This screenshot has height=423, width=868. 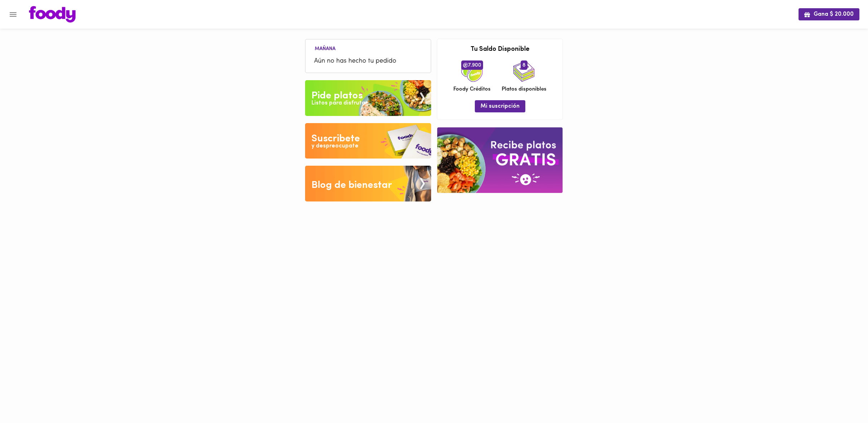 I want to click on span: 7.900, so click(x=472, y=65).